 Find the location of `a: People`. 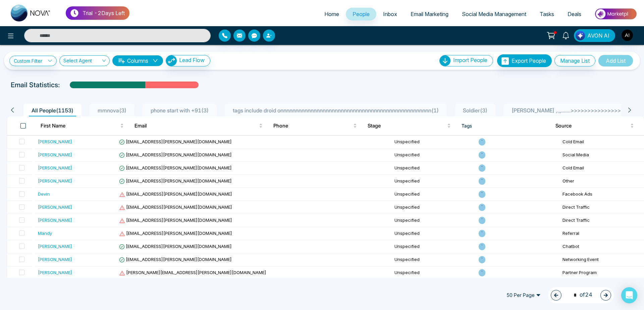

a: People is located at coordinates (361, 14).